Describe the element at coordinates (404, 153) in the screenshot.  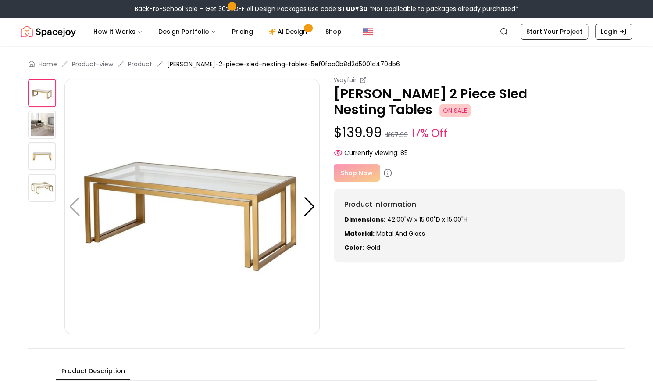
I see `span: 85` at that location.